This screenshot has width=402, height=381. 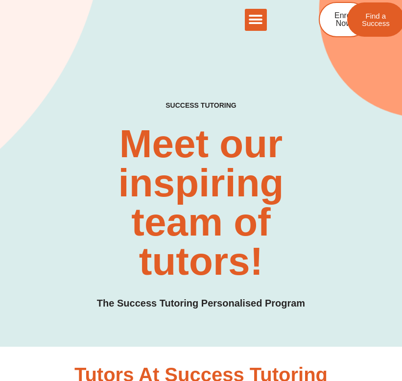 I want to click on span: Enrol Now, so click(x=344, y=20).